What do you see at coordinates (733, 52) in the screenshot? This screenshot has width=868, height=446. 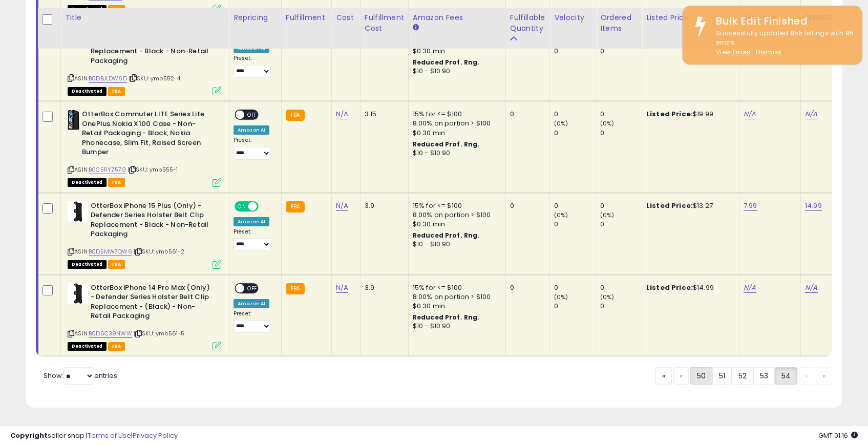 I see `a: View Errors` at bounding box center [733, 52].